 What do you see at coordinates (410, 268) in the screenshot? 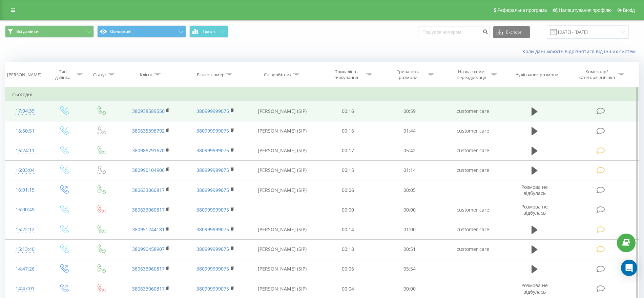
I see `td: 05:54` at bounding box center [410, 268].